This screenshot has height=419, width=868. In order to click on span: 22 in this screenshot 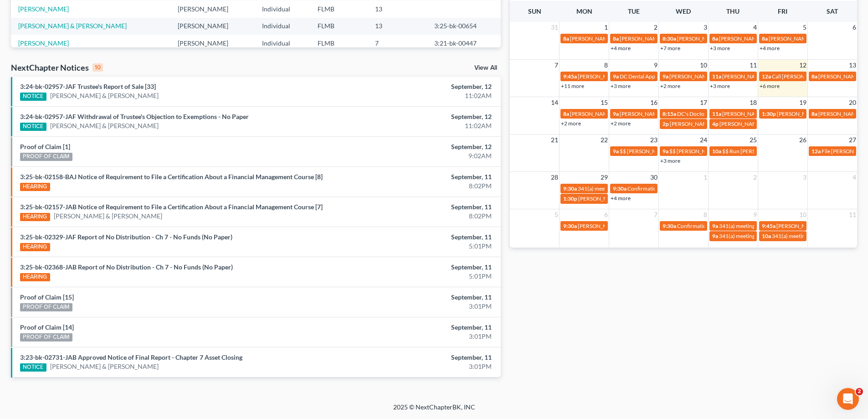, I will do `click(605, 140)`.